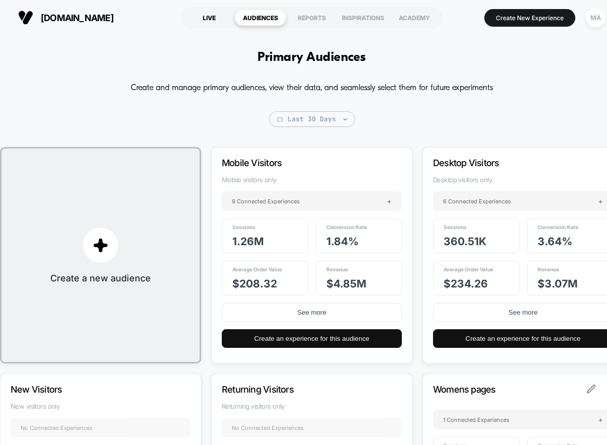 The image size is (607, 445). What do you see at coordinates (312, 88) in the screenshot?
I see `p: Create and manage primary audiences, view their data, and seamlessly select them for future exper...` at bounding box center [312, 88].